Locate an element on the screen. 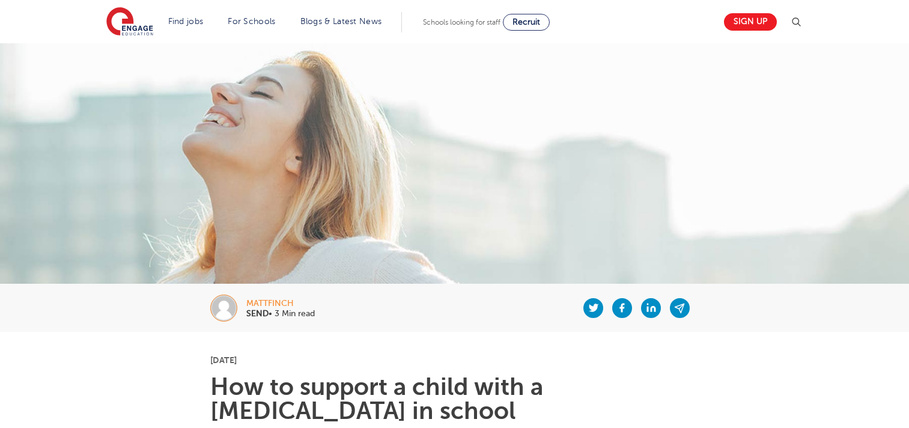 The height and width of the screenshot is (428, 909). a: Find jobs is located at coordinates (186, 21).